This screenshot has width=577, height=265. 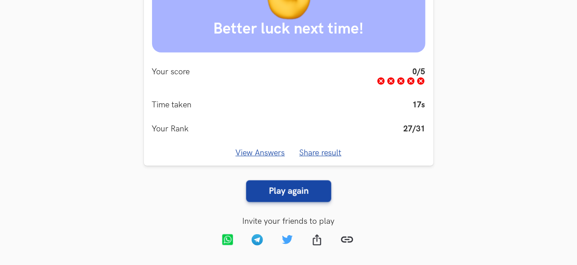 I want to click on h2: Better luck next time!, so click(x=288, y=29).